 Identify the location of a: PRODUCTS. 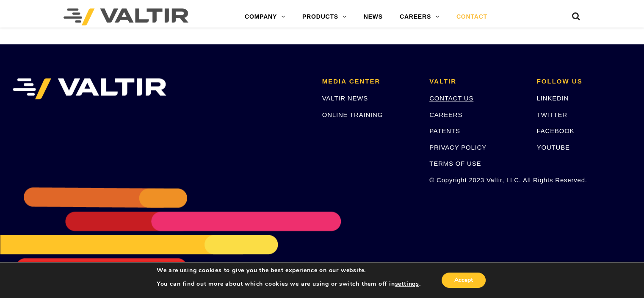
(324, 17).